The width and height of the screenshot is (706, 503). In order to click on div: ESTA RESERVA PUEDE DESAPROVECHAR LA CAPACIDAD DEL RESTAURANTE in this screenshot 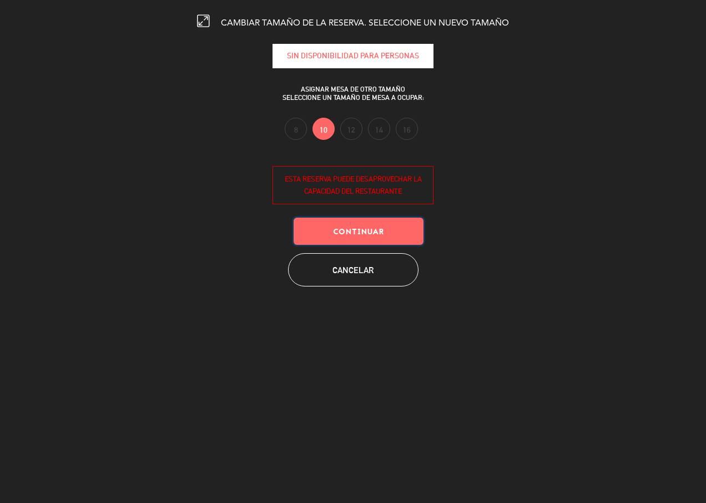, I will do `click(353, 185)`.